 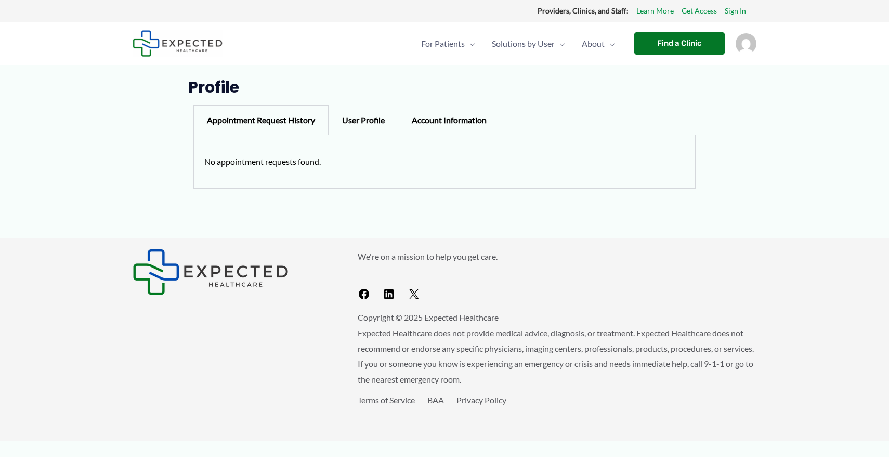 I want to click on a: Get Access, so click(x=699, y=11).